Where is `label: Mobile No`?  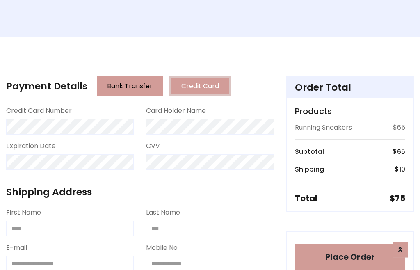 label: Mobile No is located at coordinates (162, 248).